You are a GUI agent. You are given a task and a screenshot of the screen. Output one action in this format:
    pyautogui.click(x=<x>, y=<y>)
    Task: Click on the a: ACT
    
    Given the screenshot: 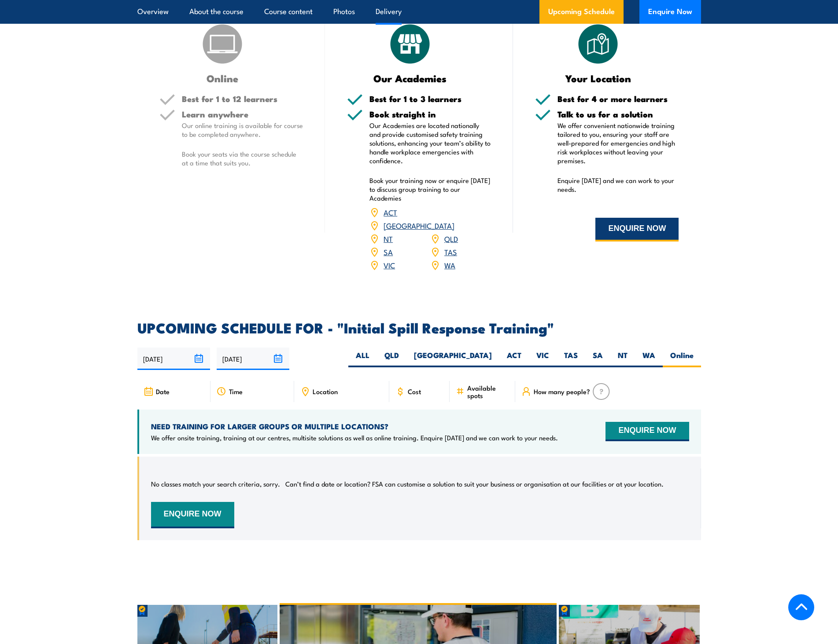 What is the action you would take?
    pyautogui.click(x=390, y=212)
    